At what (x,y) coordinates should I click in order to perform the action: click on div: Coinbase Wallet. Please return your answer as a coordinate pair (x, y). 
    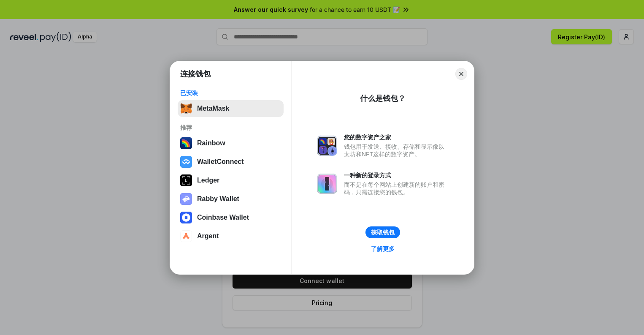
    Looking at the image, I should click on (223, 218).